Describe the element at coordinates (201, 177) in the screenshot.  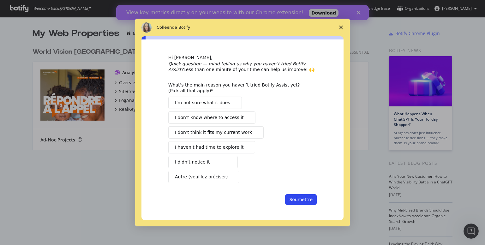
I see `span: Autre (veuillez préciser)` at that location.